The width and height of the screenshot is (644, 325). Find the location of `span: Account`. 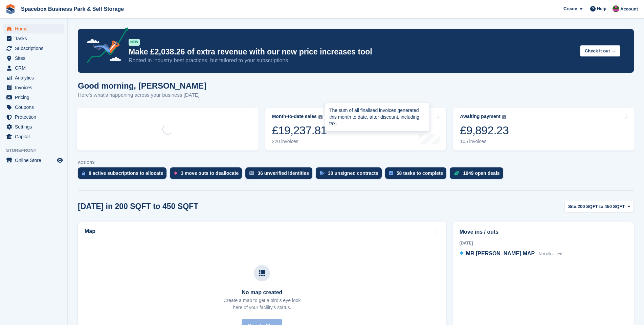

span: Account is located at coordinates (630, 9).